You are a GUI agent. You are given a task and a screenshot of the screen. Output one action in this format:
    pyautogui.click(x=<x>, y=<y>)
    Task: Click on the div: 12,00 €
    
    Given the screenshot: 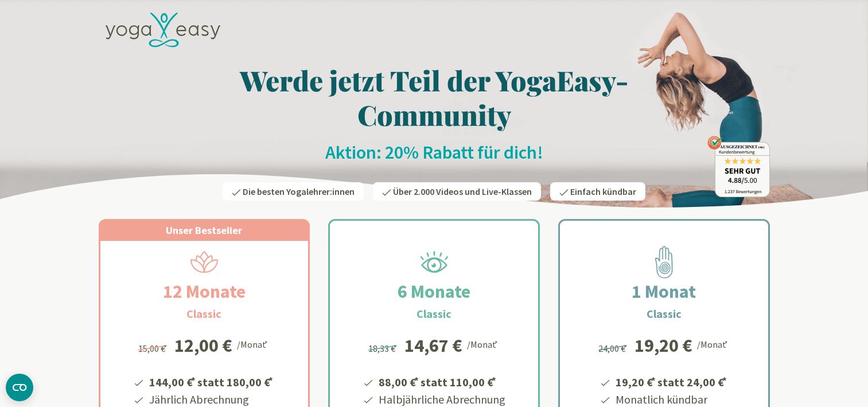 What is the action you would take?
    pyautogui.click(x=203, y=345)
    